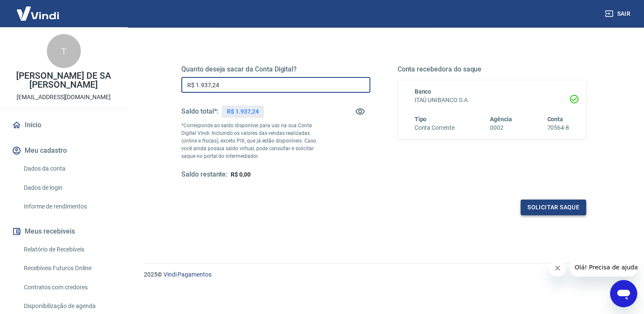 The width and height of the screenshot is (644, 314). I want to click on button: Solicitar saque, so click(553, 208).